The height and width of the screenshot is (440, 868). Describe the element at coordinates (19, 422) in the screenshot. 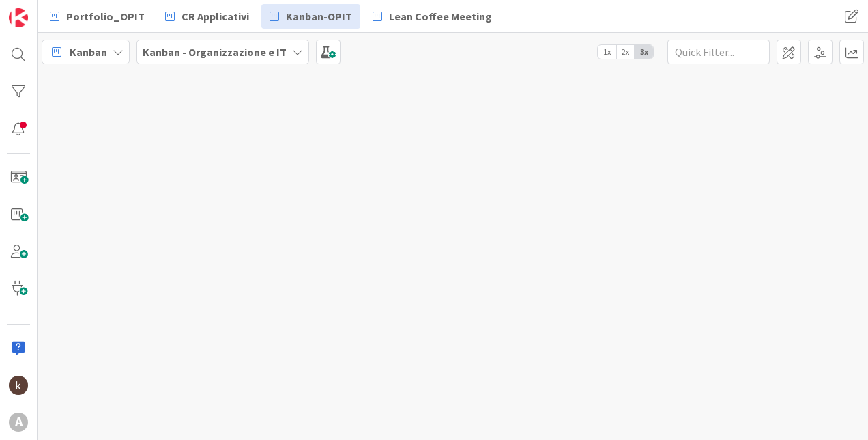

I see `div: A` at that location.